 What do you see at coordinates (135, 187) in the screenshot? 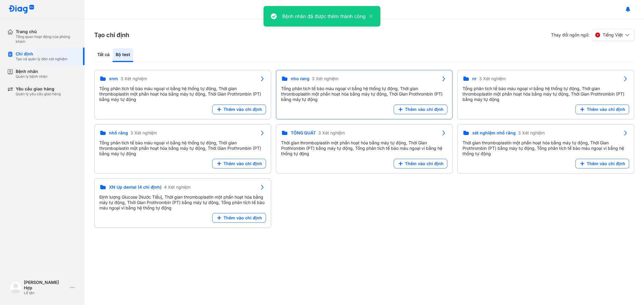
I see `span: XN Up dental (4 chỉ định)` at bounding box center [135, 187].